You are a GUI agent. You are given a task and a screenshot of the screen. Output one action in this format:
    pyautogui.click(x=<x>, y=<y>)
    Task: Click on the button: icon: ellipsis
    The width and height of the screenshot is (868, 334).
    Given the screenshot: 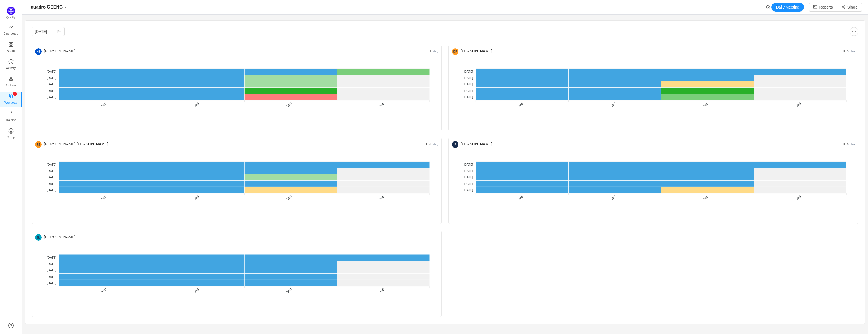 What is the action you would take?
    pyautogui.click(x=854, y=32)
    